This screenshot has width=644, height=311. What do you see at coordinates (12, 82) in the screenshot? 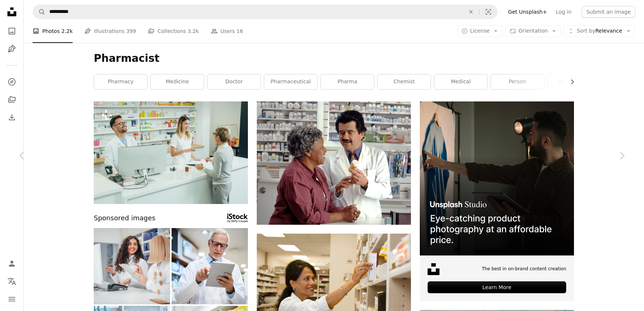
I see `a: Explore` at bounding box center [12, 82].